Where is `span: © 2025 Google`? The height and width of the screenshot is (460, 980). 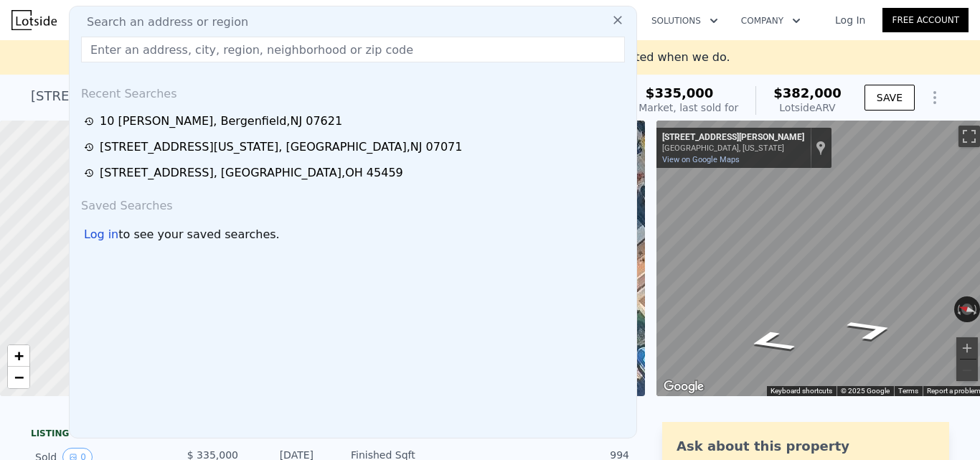
span: © 2025 Google is located at coordinates (865, 391).